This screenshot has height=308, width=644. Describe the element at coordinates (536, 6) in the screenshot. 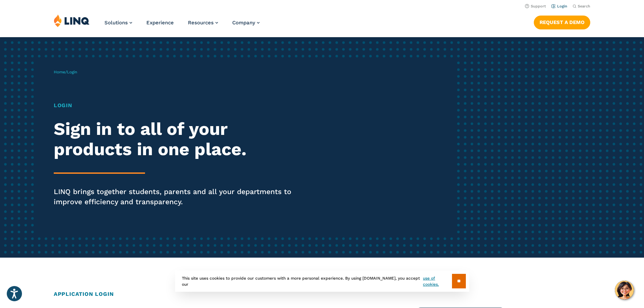

I see `a: Support` at that location.